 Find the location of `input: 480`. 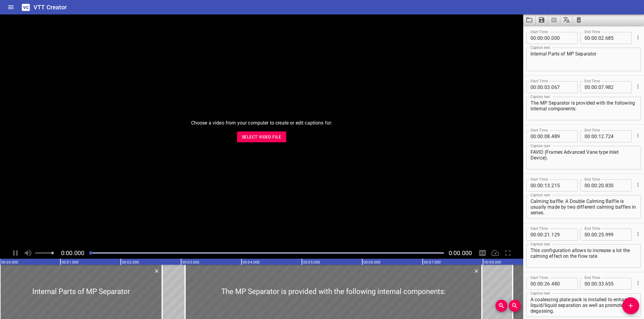

input: 480 is located at coordinates (562, 284).